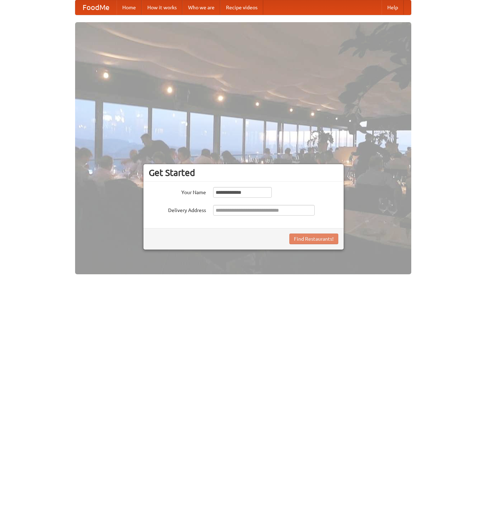  What do you see at coordinates (162, 8) in the screenshot?
I see `a: How it works` at bounding box center [162, 8].